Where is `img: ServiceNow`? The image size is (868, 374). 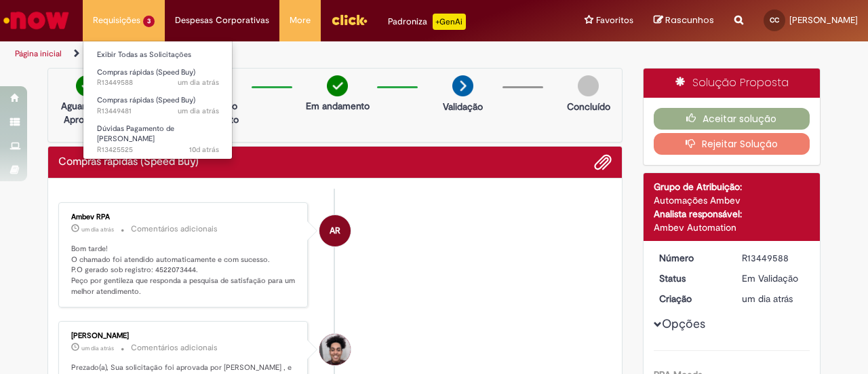 img: ServiceNow is located at coordinates (36, 20).